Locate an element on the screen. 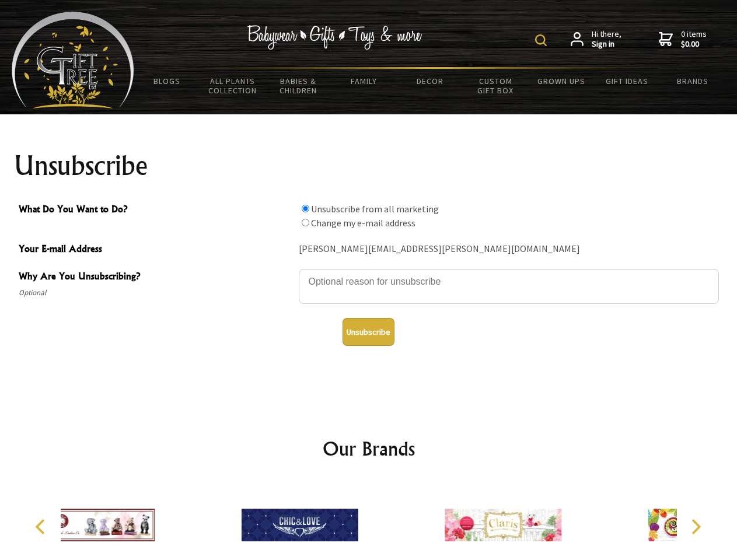  a: Brands is located at coordinates (692, 81).